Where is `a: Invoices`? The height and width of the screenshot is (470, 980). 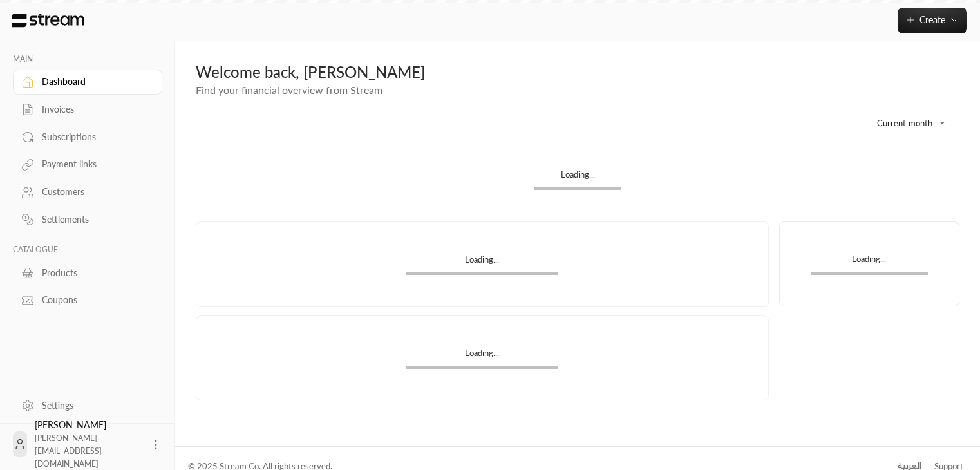
a: Invoices is located at coordinates (88, 110).